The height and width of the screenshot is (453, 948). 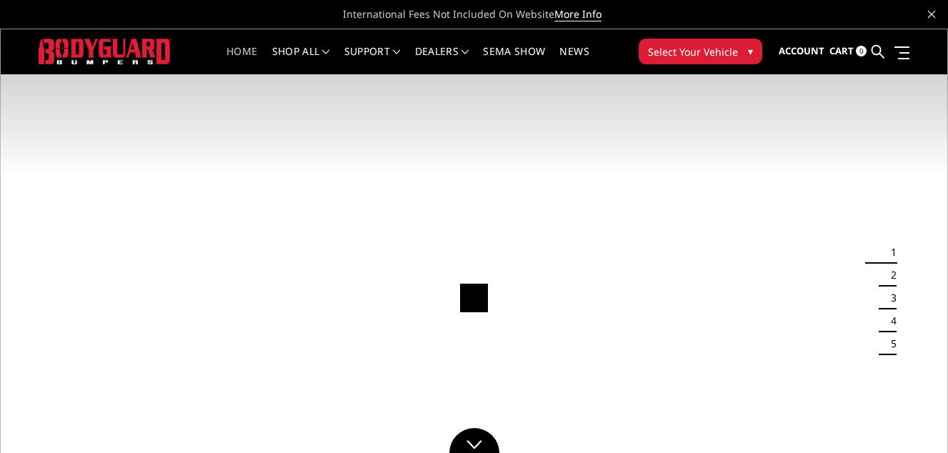 What do you see at coordinates (890, 321) in the screenshot?
I see `button: 4 of 5` at bounding box center [890, 321].